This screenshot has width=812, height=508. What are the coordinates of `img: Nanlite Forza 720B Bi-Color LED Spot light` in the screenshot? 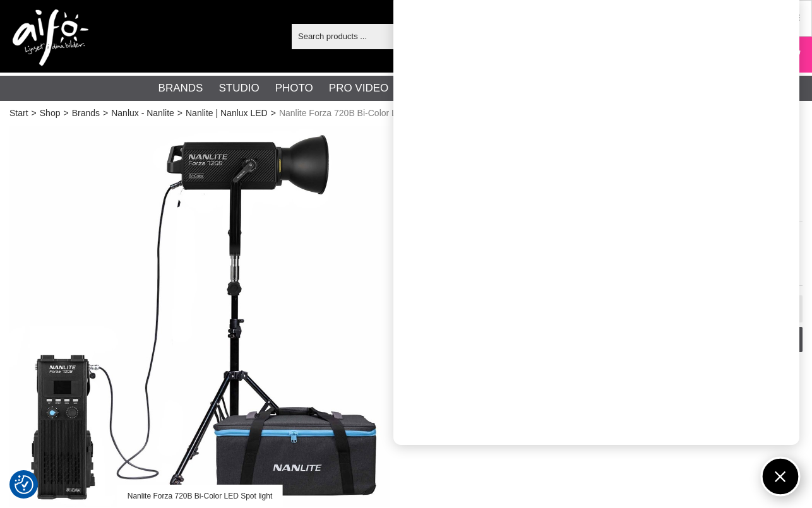 It's located at (199, 316).